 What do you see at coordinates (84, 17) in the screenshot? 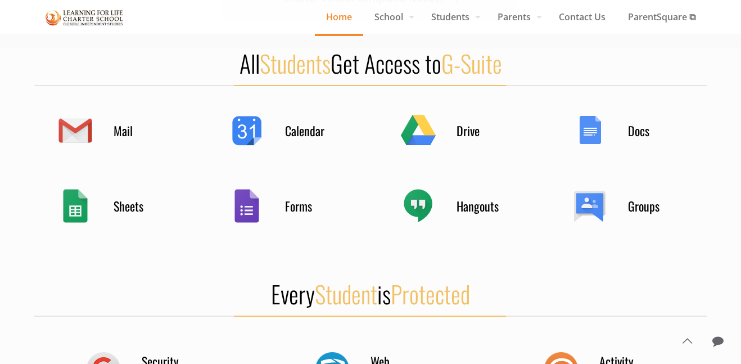
I see `img: Home` at bounding box center [84, 17].